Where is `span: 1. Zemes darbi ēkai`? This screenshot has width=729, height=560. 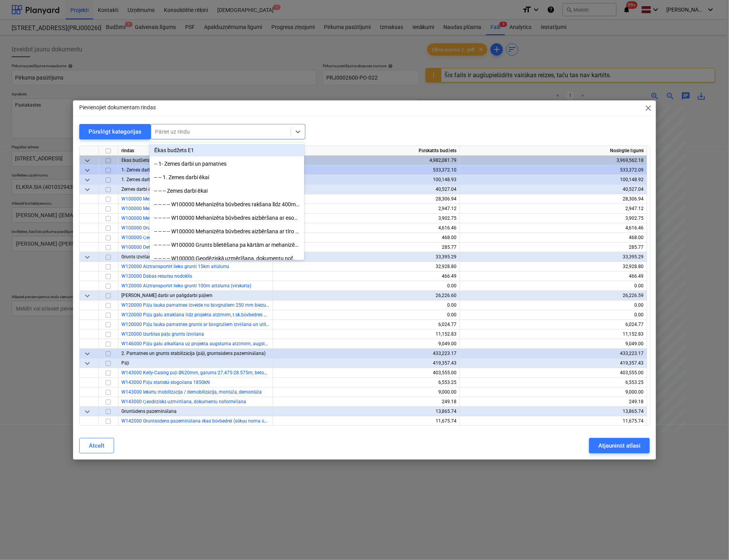
span: 1. Zemes darbi ēkai is located at coordinates (141, 180).